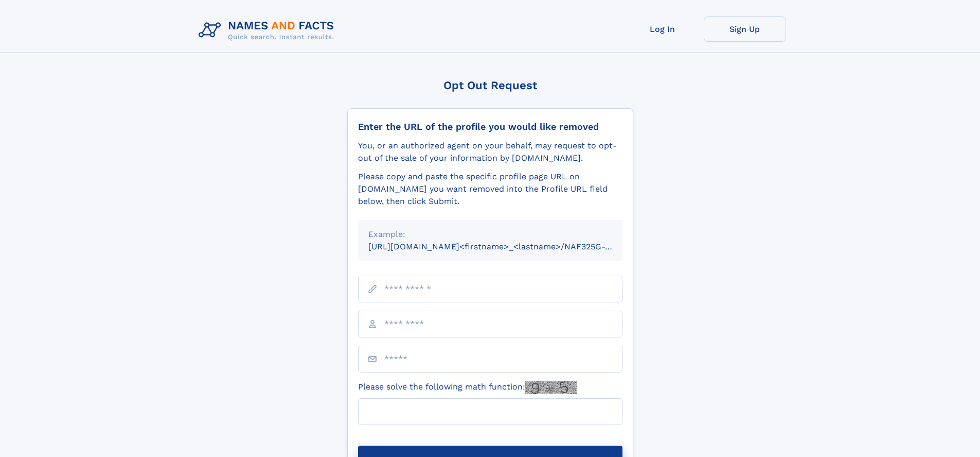  Describe the element at coordinates (268, 30) in the screenshot. I see `img: Logo Names and Facts` at that location.